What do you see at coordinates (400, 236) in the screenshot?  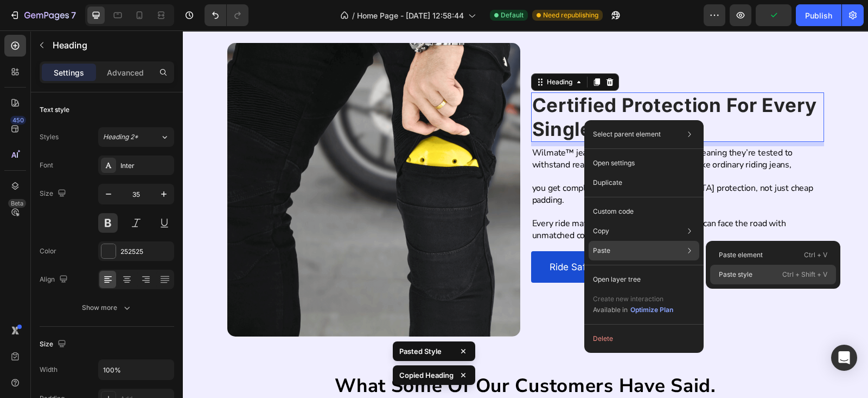 I see `a: Ride Safe Now` at bounding box center [400, 236].